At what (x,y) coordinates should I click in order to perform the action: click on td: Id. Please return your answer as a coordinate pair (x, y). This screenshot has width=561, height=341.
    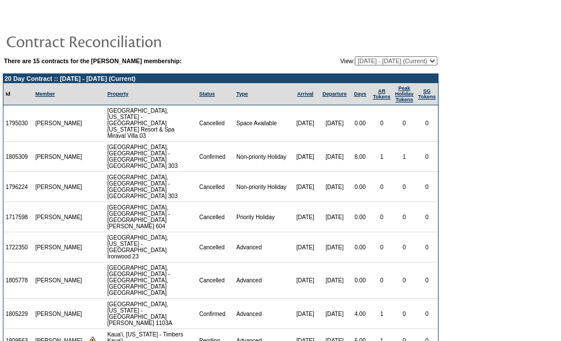
    Looking at the image, I should click on (18, 94).